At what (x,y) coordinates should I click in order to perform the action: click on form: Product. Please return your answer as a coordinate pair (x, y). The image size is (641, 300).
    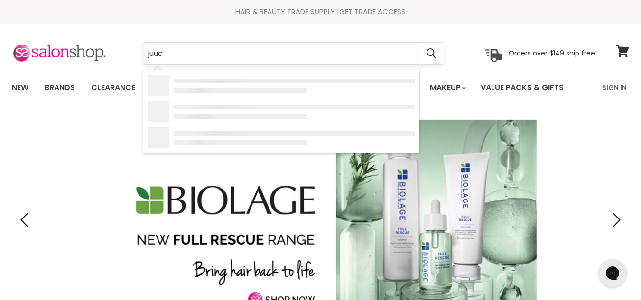
    Looking at the image, I should click on (293, 54).